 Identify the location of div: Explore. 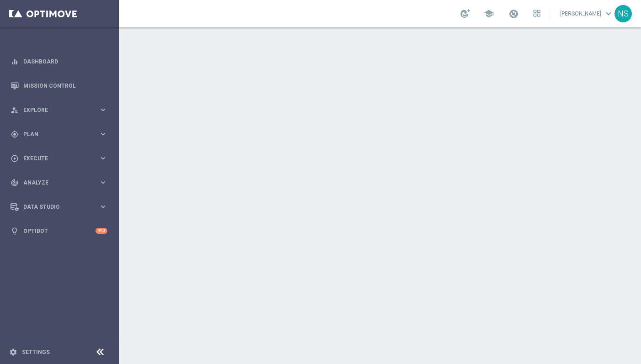
(54, 110).